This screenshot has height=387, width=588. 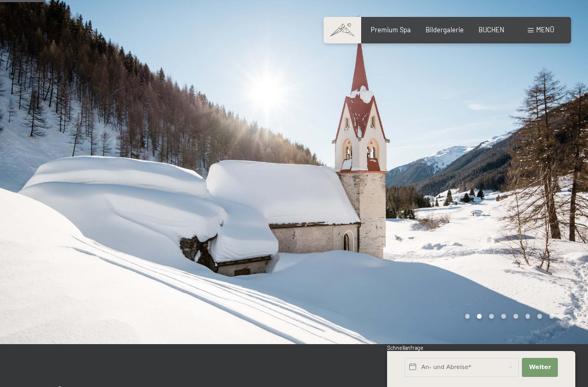 What do you see at coordinates (540, 367) in the screenshot?
I see `button: Weiter` at bounding box center [540, 367].